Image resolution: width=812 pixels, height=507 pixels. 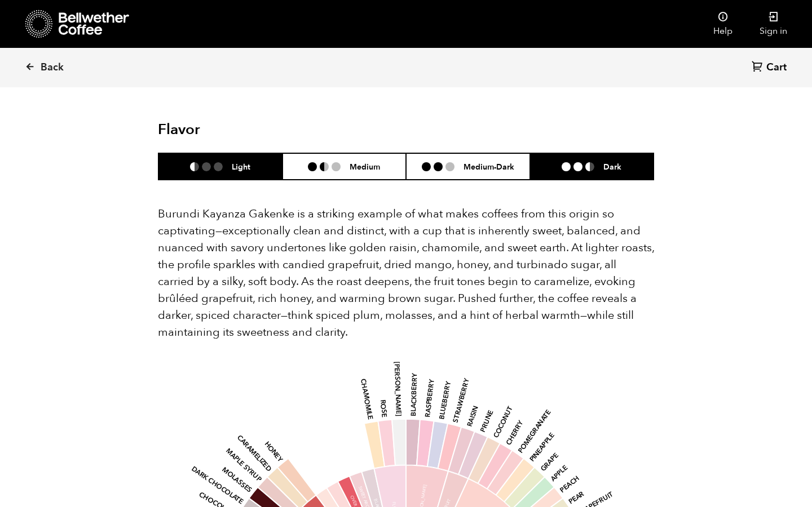 What do you see at coordinates (489, 166) in the screenshot?
I see `h6: Medium-Dark` at bounding box center [489, 166].